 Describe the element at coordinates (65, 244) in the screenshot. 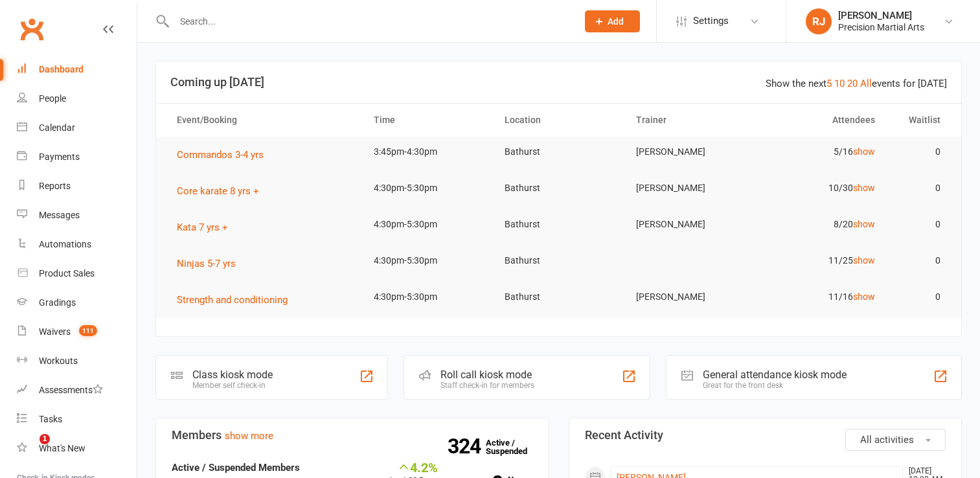

I see `div: Automations` at that location.